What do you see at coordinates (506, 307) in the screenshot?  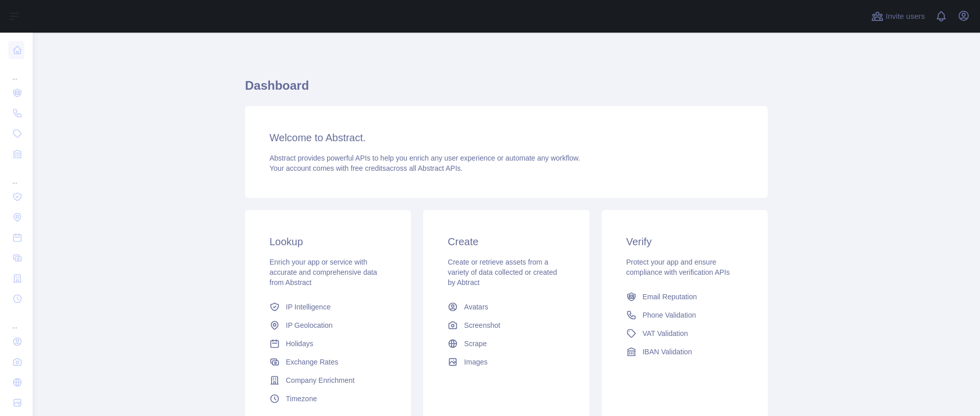 I see `a: Avatars` at bounding box center [506, 307].